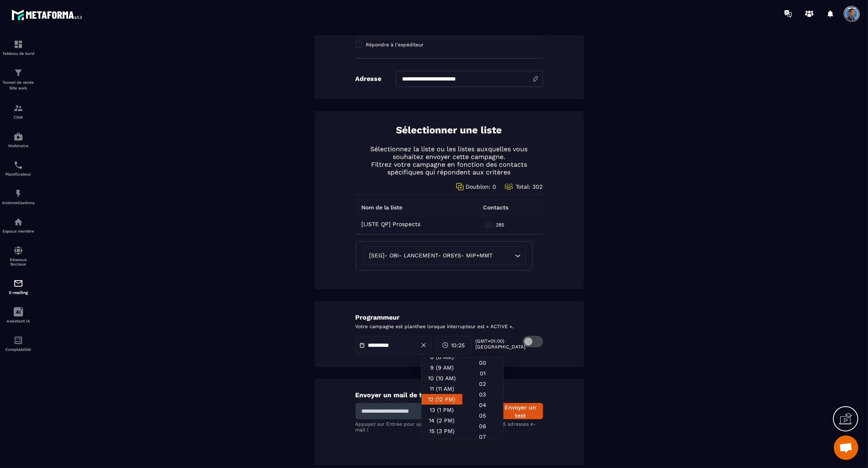  What do you see at coordinates (442, 378) in the screenshot?
I see `div: 10 (10 AM)` at bounding box center [442, 378].